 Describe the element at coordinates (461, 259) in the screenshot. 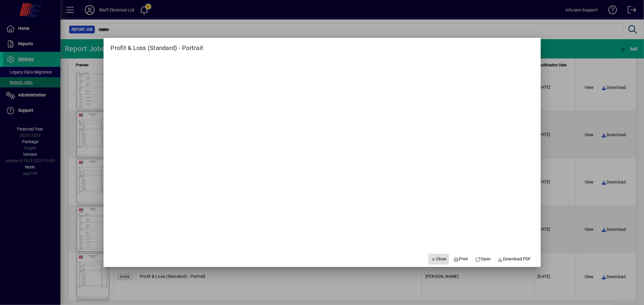

I see `span: Print` at that location.